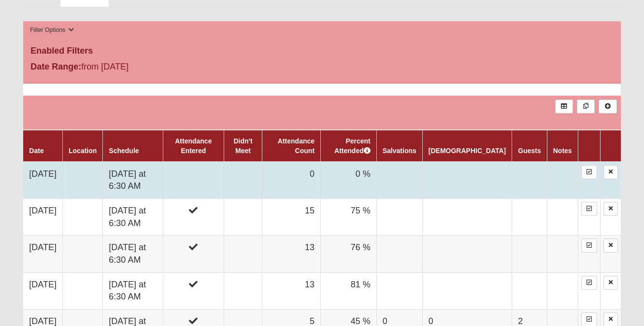  What do you see at coordinates (349, 254) in the screenshot?
I see `td: 76 %` at bounding box center [349, 254].